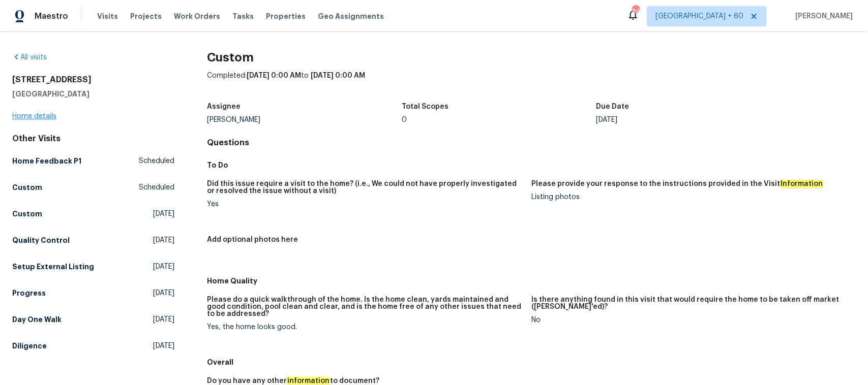  Describe the element at coordinates (29, 294) in the screenshot. I see `h5: Progress` at that location.